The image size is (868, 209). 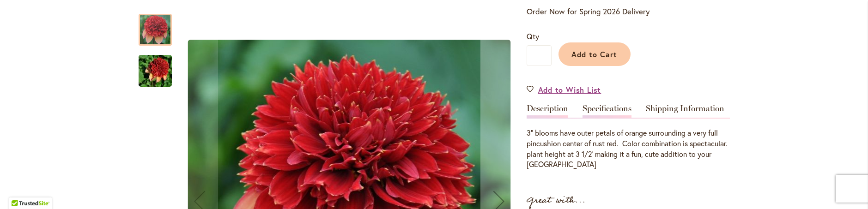 What do you see at coordinates (629, 137) in the screenshot?
I see `div: Detailed Product Info` at bounding box center [629, 137].